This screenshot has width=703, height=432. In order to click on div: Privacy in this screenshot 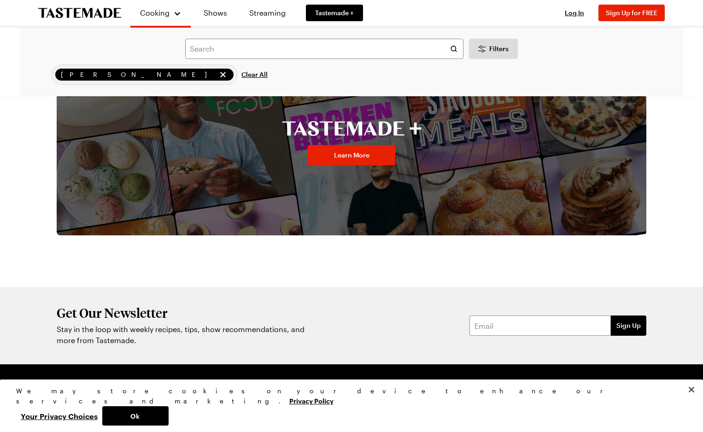, I will do `click(348, 406)`.